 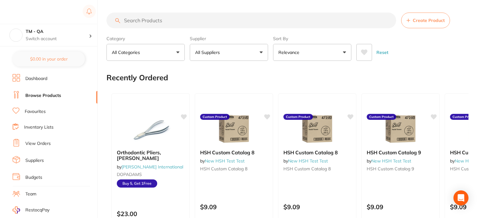 What do you see at coordinates (34, 177) in the screenshot?
I see `a: Budgets` at bounding box center [34, 177].